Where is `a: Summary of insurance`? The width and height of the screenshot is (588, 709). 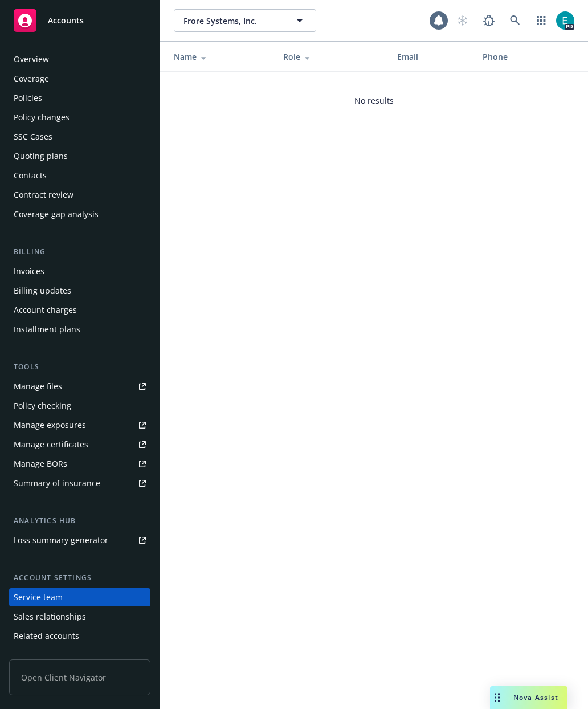 a: Summary of insurance is located at coordinates (80, 483).